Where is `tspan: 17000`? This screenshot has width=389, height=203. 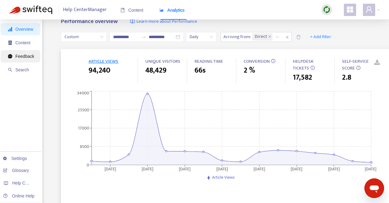
tspan: 17000 is located at coordinates (84, 128).